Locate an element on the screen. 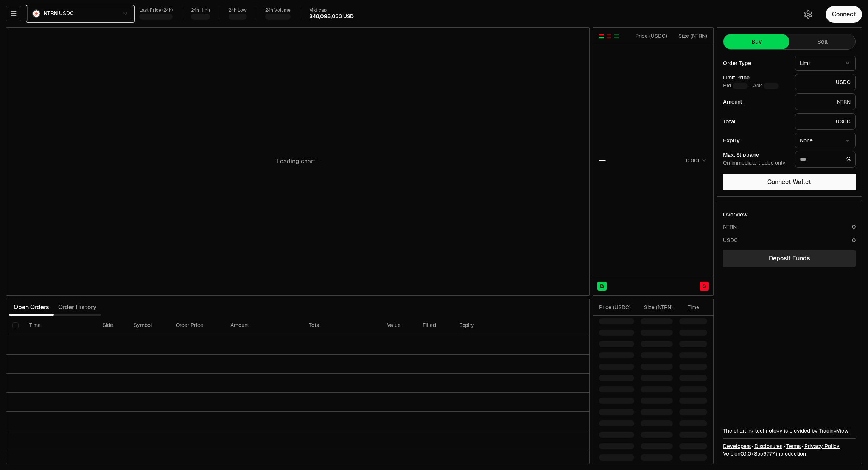  button: None is located at coordinates (825, 140).